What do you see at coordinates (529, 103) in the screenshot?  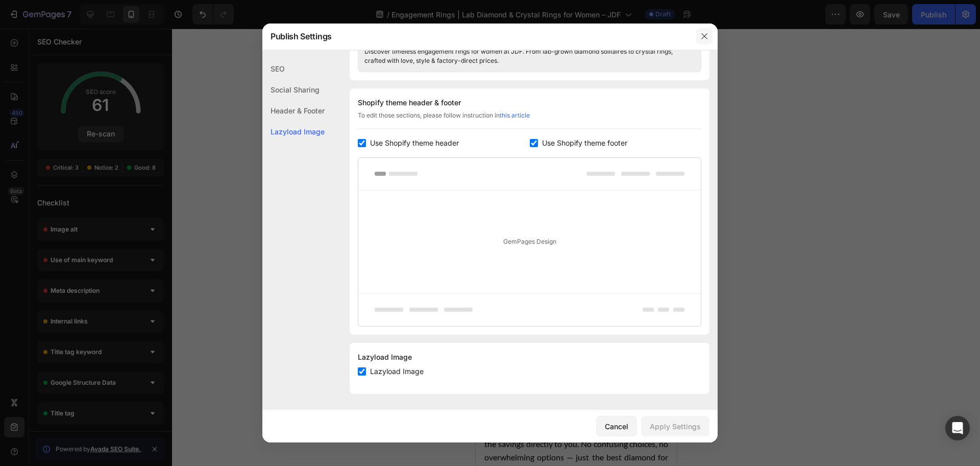 I see `div: Shopify theme header & footer` at bounding box center [529, 103].